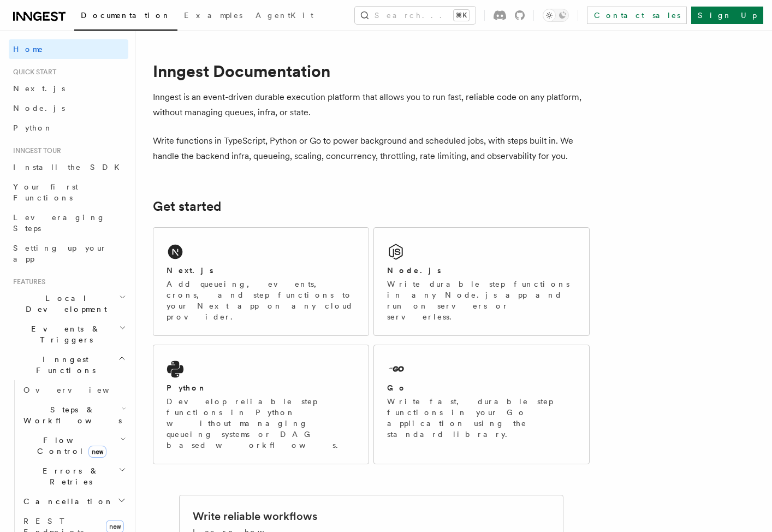  Describe the element at coordinates (727, 15) in the screenshot. I see `a: Sign Up` at that location.